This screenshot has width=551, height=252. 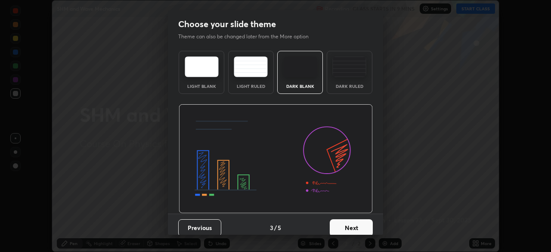 I want to click on img: lightTheme.e5ed3b09.svg, so click(x=201, y=67).